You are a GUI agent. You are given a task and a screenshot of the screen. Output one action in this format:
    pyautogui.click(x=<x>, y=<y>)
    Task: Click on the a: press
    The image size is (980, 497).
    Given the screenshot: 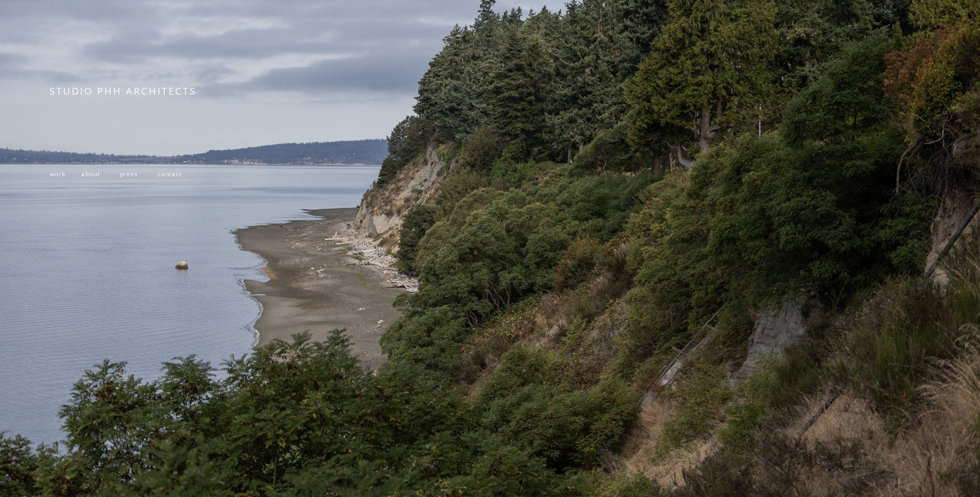 What is the action you would take?
    pyautogui.click(x=128, y=174)
    